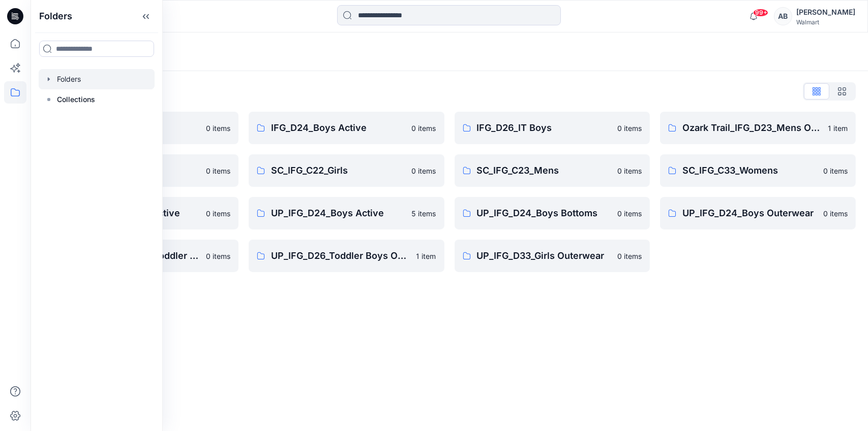 The height and width of the screenshot is (431, 868). What do you see at coordinates (552, 128) in the screenshot?
I see `a: IFG_D26_IT Boys0 items` at bounding box center [552, 128].